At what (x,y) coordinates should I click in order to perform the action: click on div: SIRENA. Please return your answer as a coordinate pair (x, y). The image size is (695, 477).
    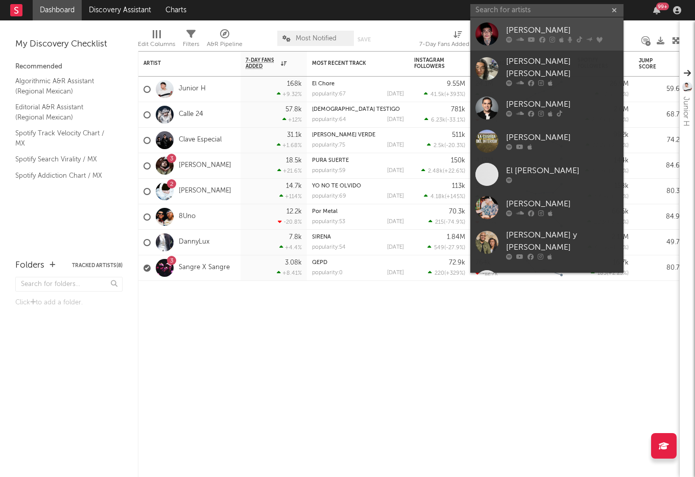
    Looking at the image, I should click on (358, 237).